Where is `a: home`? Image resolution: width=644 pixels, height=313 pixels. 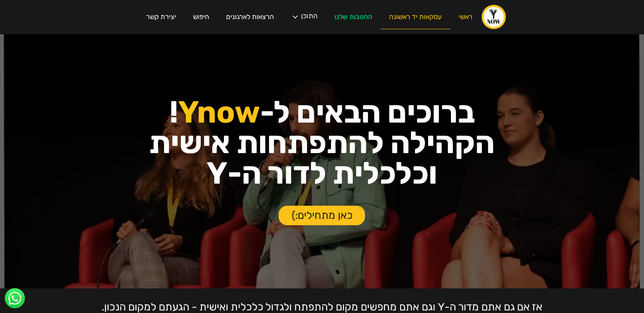
a: home is located at coordinates (494, 17).